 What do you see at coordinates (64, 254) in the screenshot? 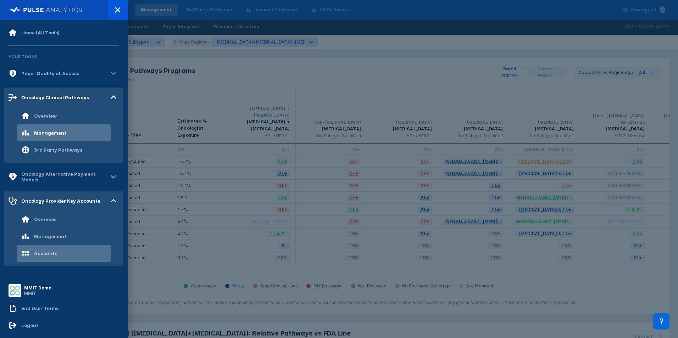
I see `a: Accounts` at bounding box center [64, 254].